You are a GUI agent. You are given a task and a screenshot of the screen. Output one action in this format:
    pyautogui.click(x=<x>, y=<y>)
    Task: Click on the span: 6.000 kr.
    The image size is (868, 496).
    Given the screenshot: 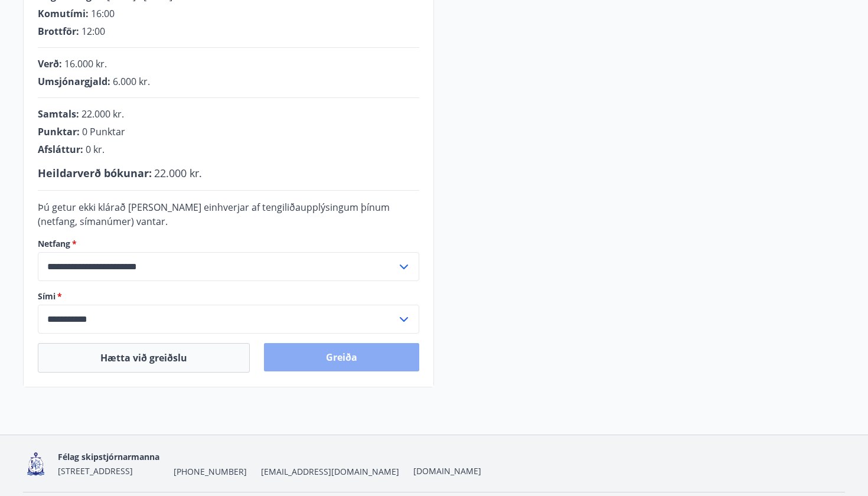 What is the action you would take?
    pyautogui.click(x=131, y=81)
    